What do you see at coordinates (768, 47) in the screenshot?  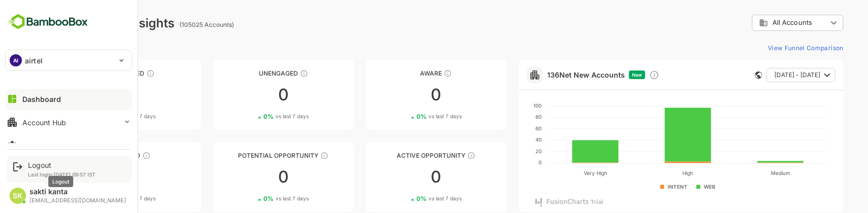 I see `button: View Funnel Comparison` at bounding box center [768, 47].